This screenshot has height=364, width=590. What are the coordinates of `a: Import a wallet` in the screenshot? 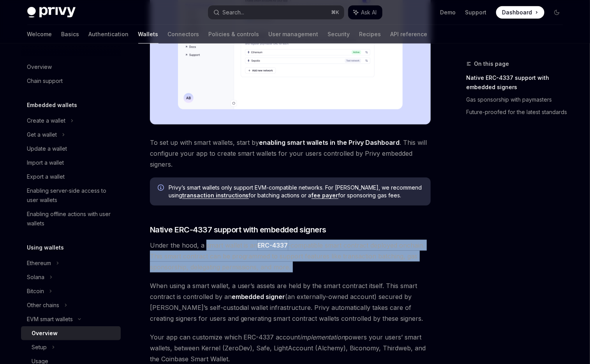 It's located at (71, 163).